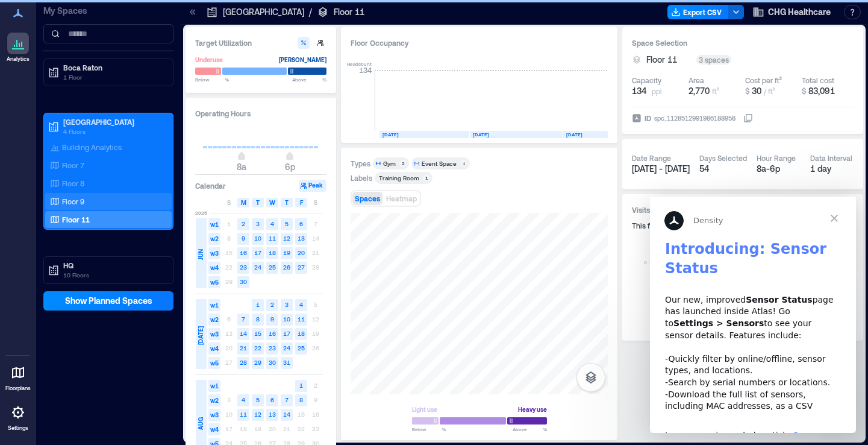 Image resolution: width=868 pixels, height=445 pixels. What do you see at coordinates (108, 301) in the screenshot?
I see `button: Show Planned Spaces` at bounding box center [108, 301].